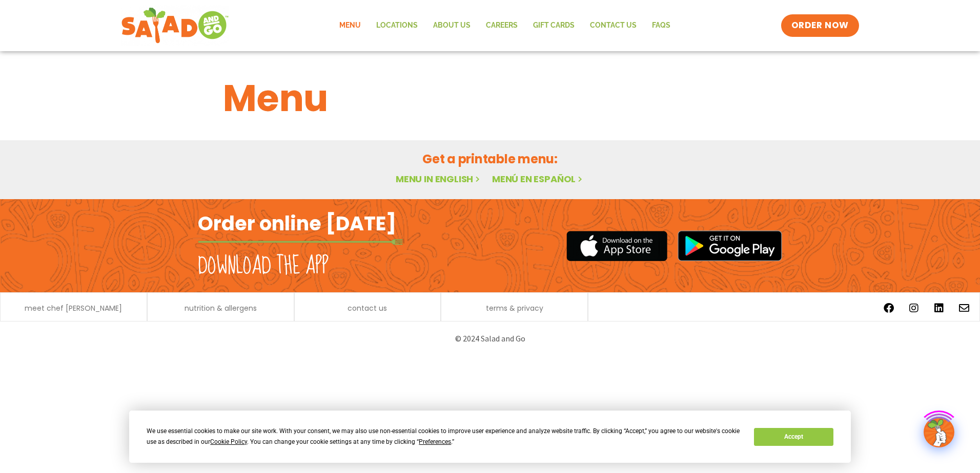 The width and height of the screenshot is (980, 473). I want to click on a: Menú en español, so click(538, 179).